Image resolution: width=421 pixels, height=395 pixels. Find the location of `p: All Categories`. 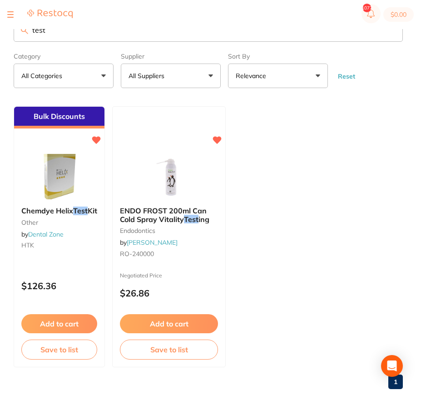

p: All Categories is located at coordinates (44, 76).